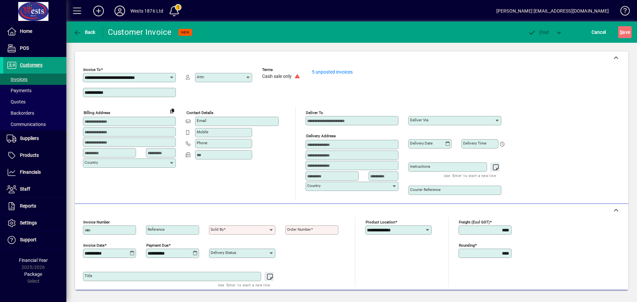 The height and width of the screenshot is (302, 637). Describe the element at coordinates (99, 11) in the screenshot. I see `button: Add` at that location.